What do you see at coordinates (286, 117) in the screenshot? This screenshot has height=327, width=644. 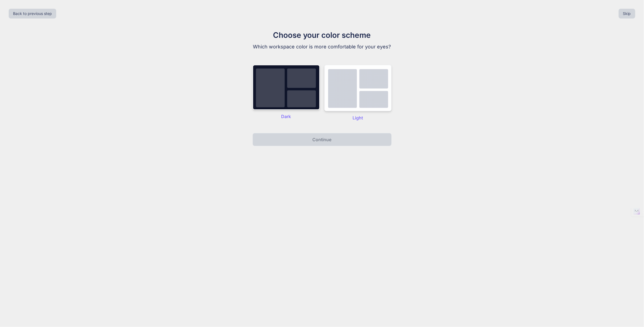 I see `p: Dark` at bounding box center [286, 117].